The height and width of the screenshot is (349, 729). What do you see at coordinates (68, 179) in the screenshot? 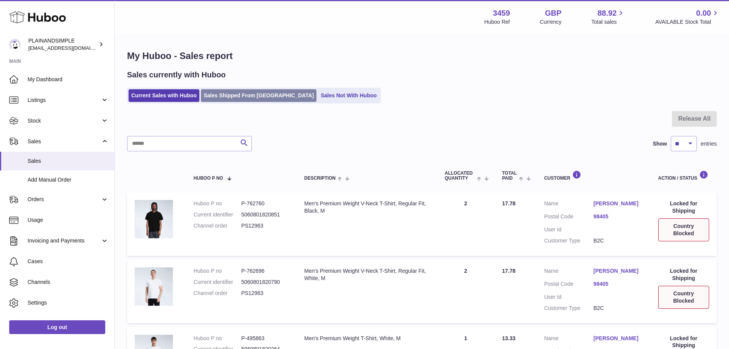
I see `span: Add Manual Order` at bounding box center [68, 179].